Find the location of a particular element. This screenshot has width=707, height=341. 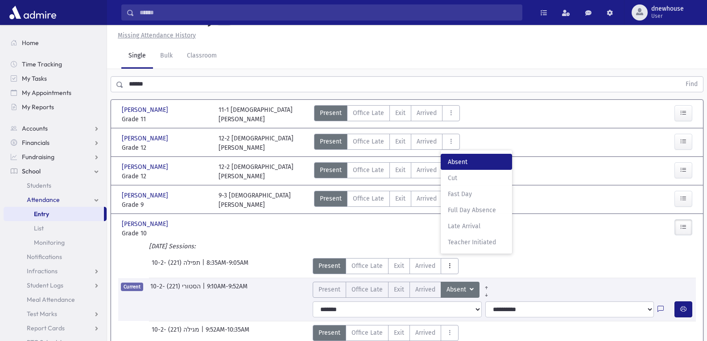

span: 9:10AM-9:52AM is located at coordinates (227, 290).